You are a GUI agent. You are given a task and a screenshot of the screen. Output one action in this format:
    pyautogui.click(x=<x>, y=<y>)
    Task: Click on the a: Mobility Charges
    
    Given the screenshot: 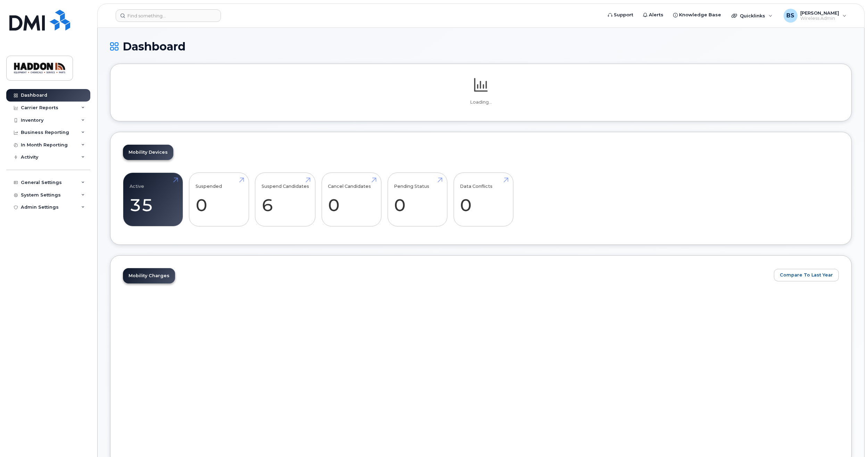 What is the action you would take?
    pyautogui.click(x=149, y=276)
    